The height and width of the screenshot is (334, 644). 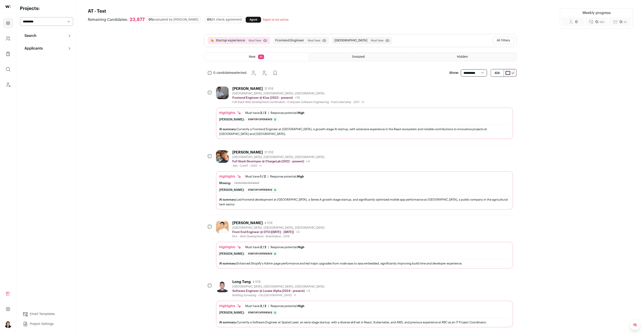 What do you see at coordinates (137, 20) in the screenshot?
I see `div: 23,877` at bounding box center [137, 20].